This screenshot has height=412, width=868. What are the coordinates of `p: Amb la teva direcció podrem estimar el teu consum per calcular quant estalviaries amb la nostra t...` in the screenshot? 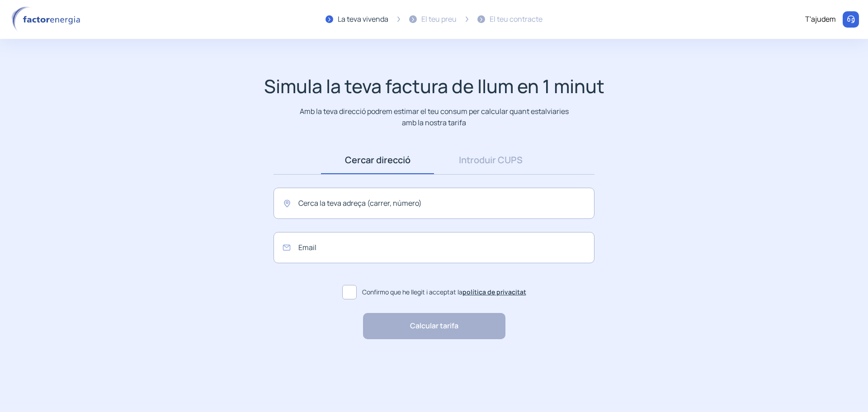 It's located at (434, 117).